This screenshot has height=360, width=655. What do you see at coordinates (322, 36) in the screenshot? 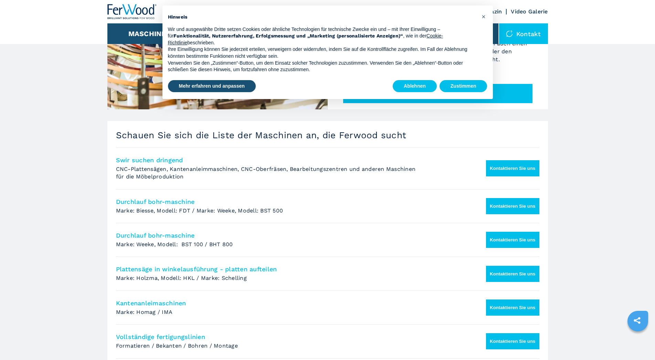
I see `p: Wir und ausgewählte Dritte setzen Cookies oder ähnliche Technologien für technische Zwecke ein un...` at bounding box center [322, 36].